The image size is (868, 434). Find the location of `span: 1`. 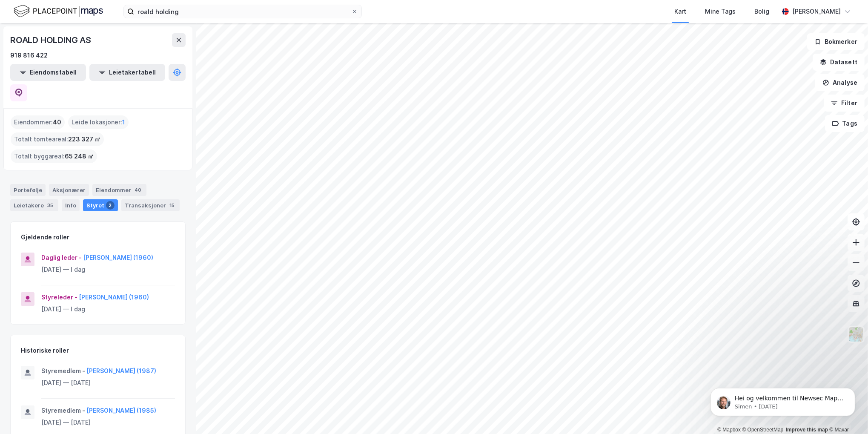

span: 1 is located at coordinates (123, 122).